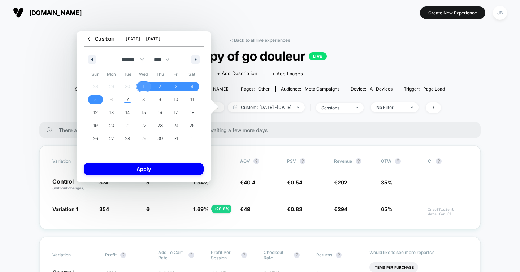 Image resolution: width=520 pixels, height=272 pixels. Describe the element at coordinates (176, 139) in the screenshot. I see `span: 31` at that location.